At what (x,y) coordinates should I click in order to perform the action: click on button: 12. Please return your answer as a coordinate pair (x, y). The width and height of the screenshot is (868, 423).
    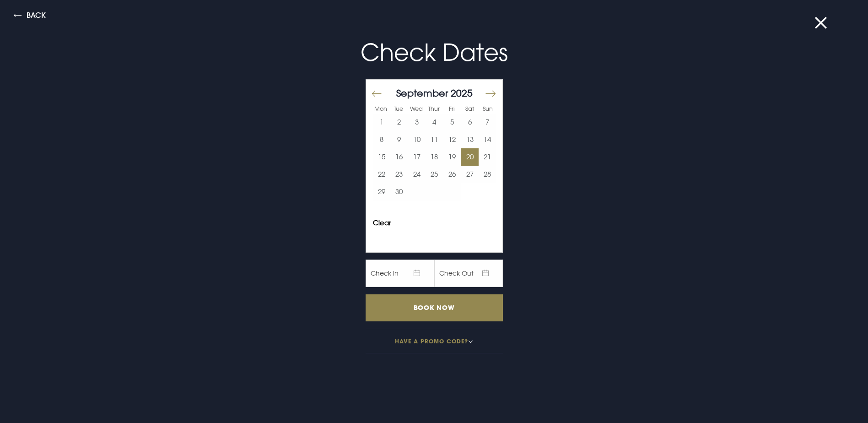
    Looking at the image, I should click on (452, 139).